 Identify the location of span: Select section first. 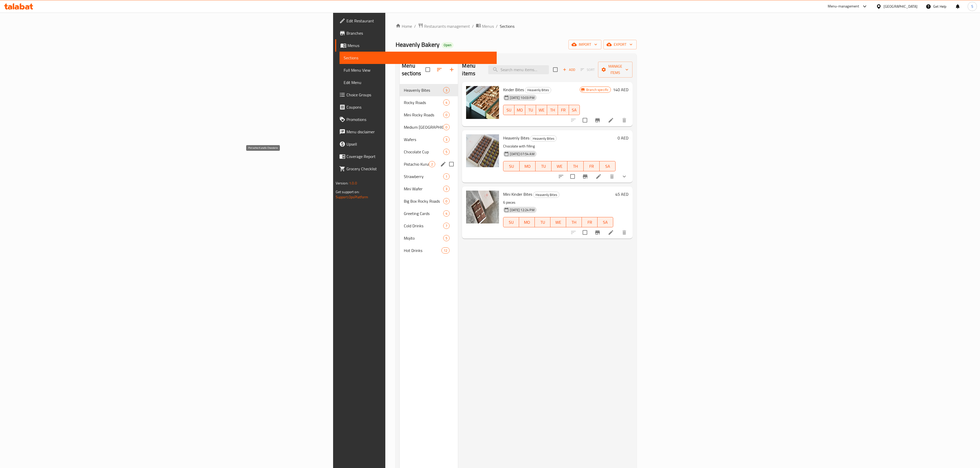
(587, 70).